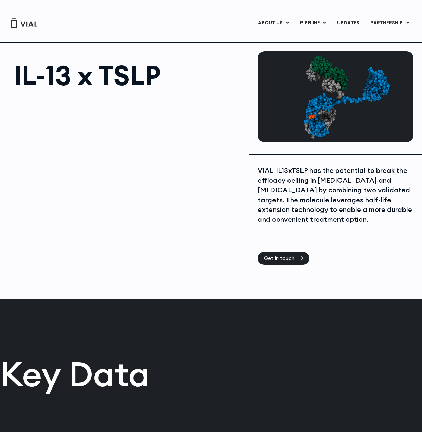 This screenshot has height=432, width=422. I want to click on a: Get in touch, so click(284, 258).